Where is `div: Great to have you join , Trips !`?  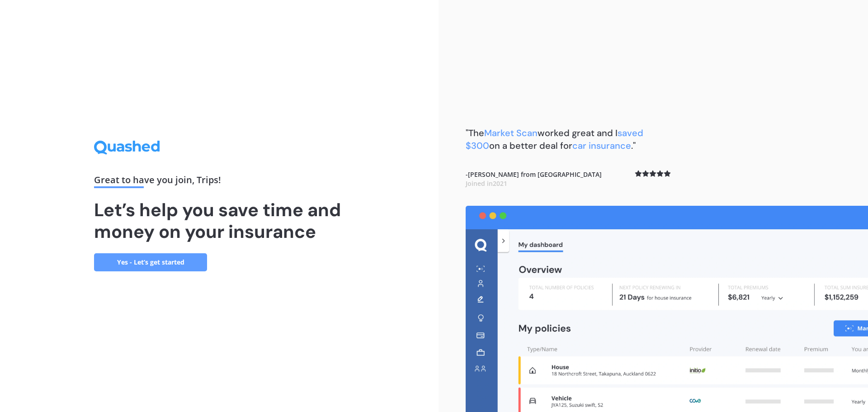 div: Great to have you join , Trips ! is located at coordinates (220, 182).